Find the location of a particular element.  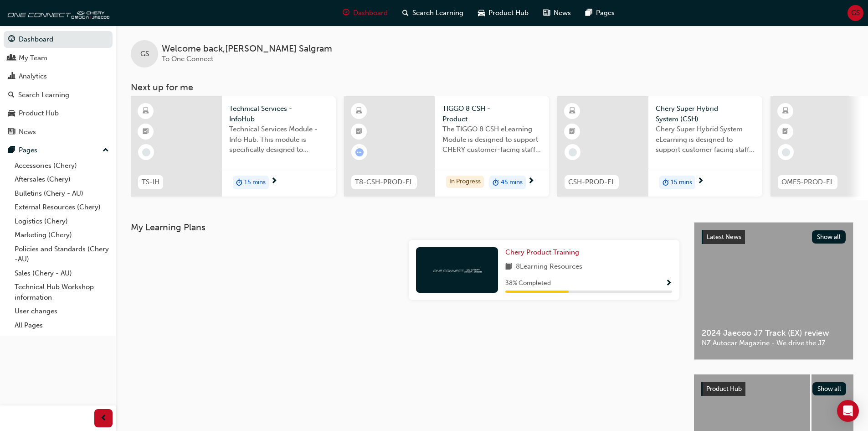

span: TS-IH is located at coordinates (151, 182).